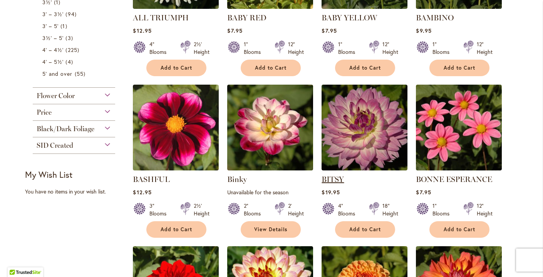  I want to click on span: SID Created, so click(55, 146).